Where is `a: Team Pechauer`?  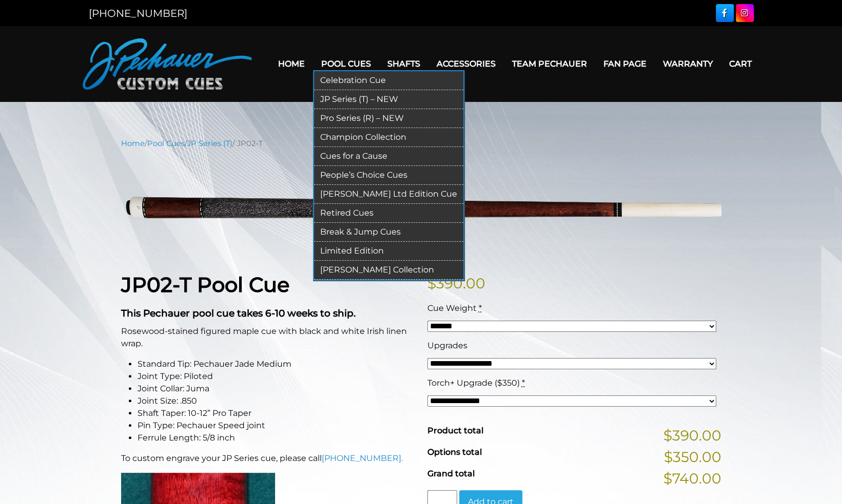
a: Team Pechauer is located at coordinates (550, 64).